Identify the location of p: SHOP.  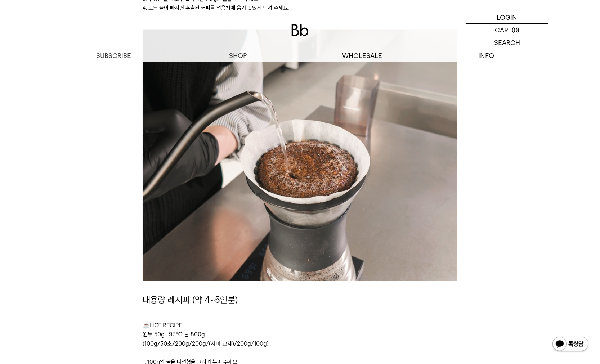
(238, 56).